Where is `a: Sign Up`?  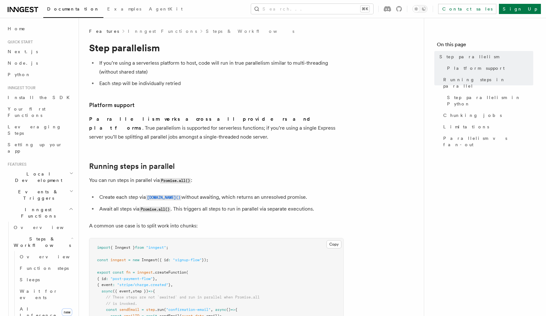
a: Sign Up is located at coordinates (520, 9).